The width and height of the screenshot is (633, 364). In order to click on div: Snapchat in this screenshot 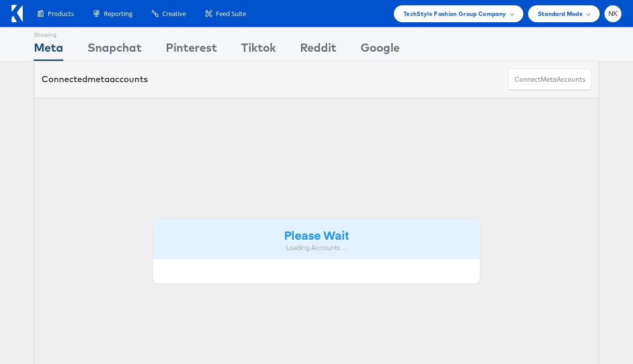, I will do `click(114, 50)`.